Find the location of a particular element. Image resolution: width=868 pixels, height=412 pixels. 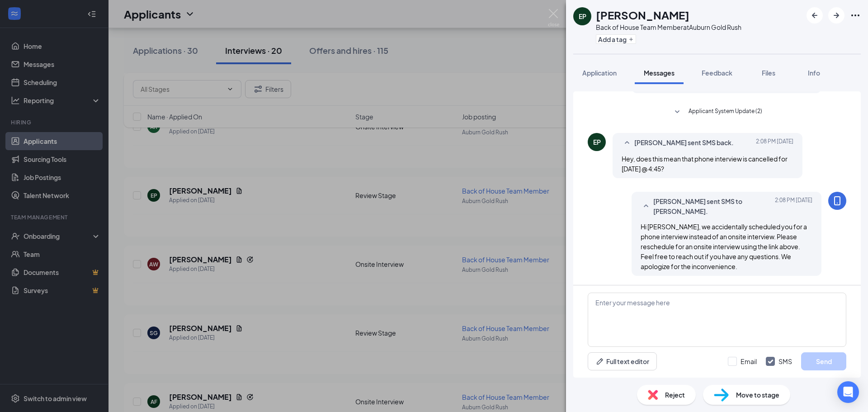

svg: Plus is located at coordinates (631, 40).